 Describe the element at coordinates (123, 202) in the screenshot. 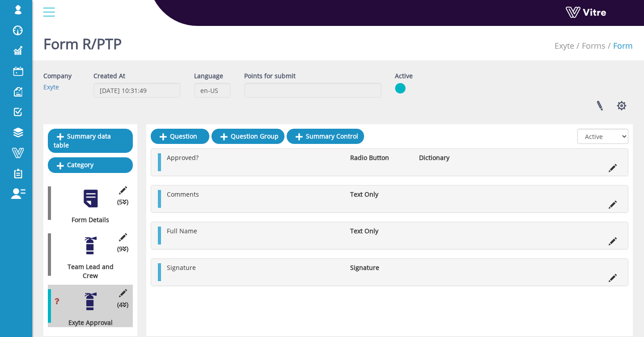

I see `span: (5 )` at that location.